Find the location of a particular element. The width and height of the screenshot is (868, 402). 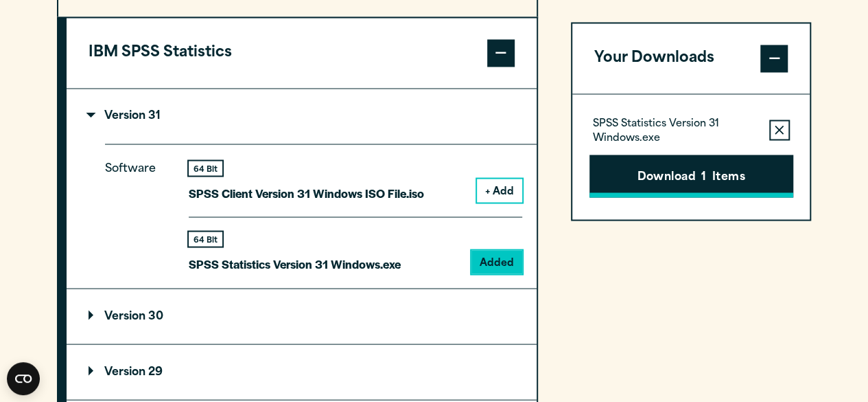

span: 1 is located at coordinates (704, 177).